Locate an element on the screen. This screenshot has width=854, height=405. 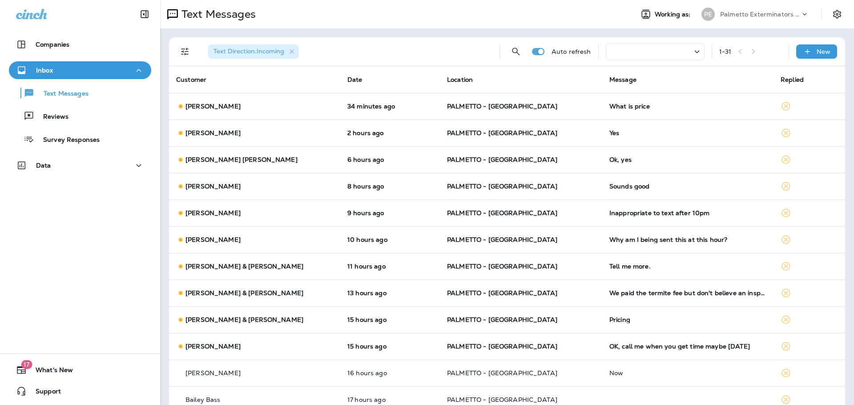
div: Now is located at coordinates (688, 373).